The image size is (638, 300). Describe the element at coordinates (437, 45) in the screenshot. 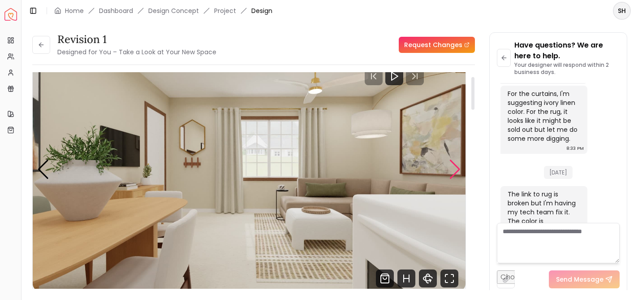

I see `a: Request Changes` at that location.